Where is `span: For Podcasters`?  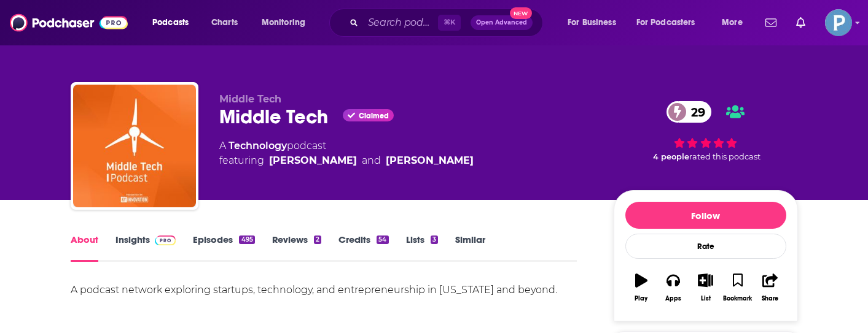
span: For Podcasters is located at coordinates (666, 22).